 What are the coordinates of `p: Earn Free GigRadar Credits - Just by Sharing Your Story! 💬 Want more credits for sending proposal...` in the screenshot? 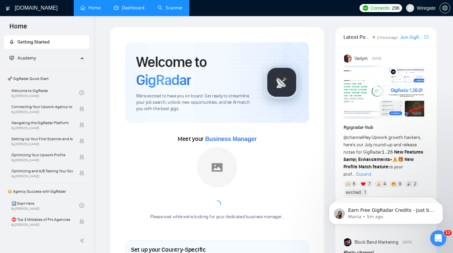 It's located at (72, 22).